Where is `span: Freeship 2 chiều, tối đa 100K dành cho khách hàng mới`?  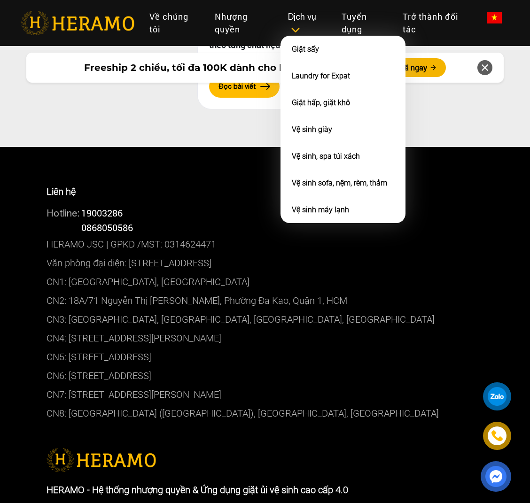 span: Freeship 2 chiều, tối đa 100K dành cho khách hàng mới is located at coordinates (222, 68).